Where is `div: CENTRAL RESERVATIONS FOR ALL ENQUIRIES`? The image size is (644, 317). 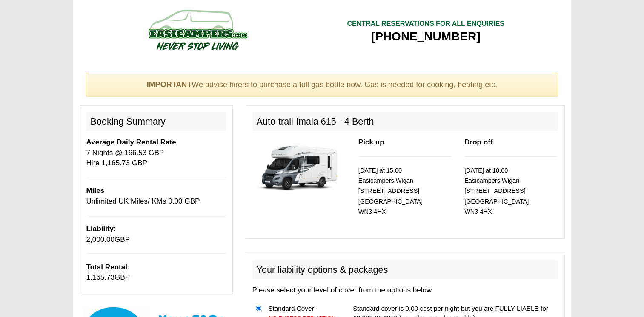 div: CENTRAL RESERVATIONS FOR ALL ENQUIRIES is located at coordinates (426, 24).